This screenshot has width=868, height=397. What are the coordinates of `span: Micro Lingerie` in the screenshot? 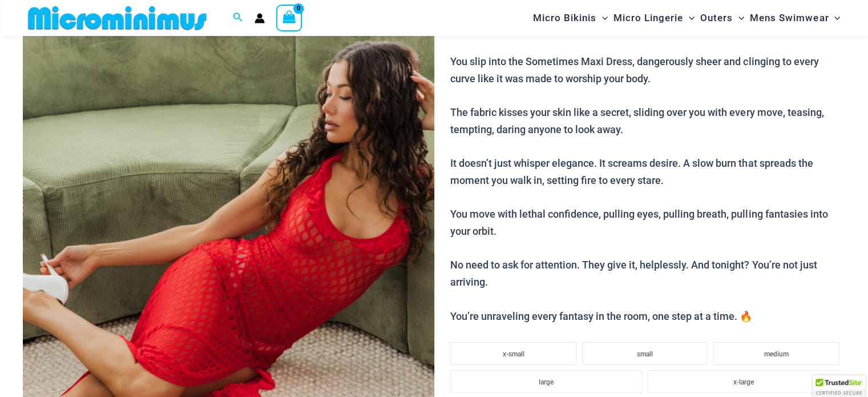 It's located at (648, 18).